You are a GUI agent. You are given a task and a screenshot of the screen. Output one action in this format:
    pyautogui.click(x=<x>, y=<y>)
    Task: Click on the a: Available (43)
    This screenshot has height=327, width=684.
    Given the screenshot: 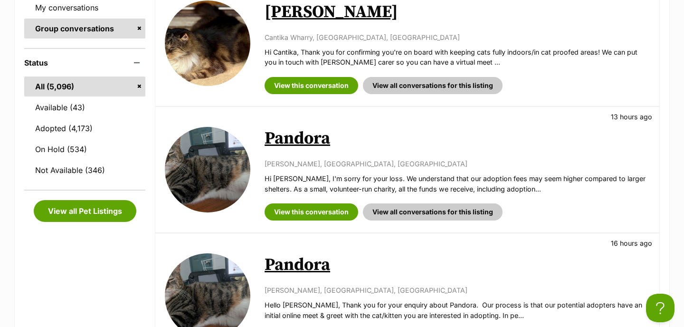 What is the action you would take?
    pyautogui.click(x=84, y=107)
    